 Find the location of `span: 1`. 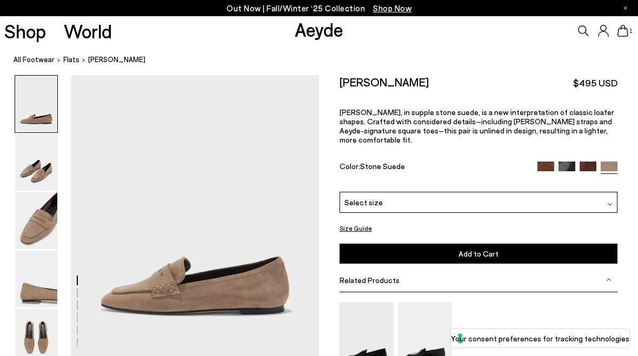

span: 1 is located at coordinates (631, 31).